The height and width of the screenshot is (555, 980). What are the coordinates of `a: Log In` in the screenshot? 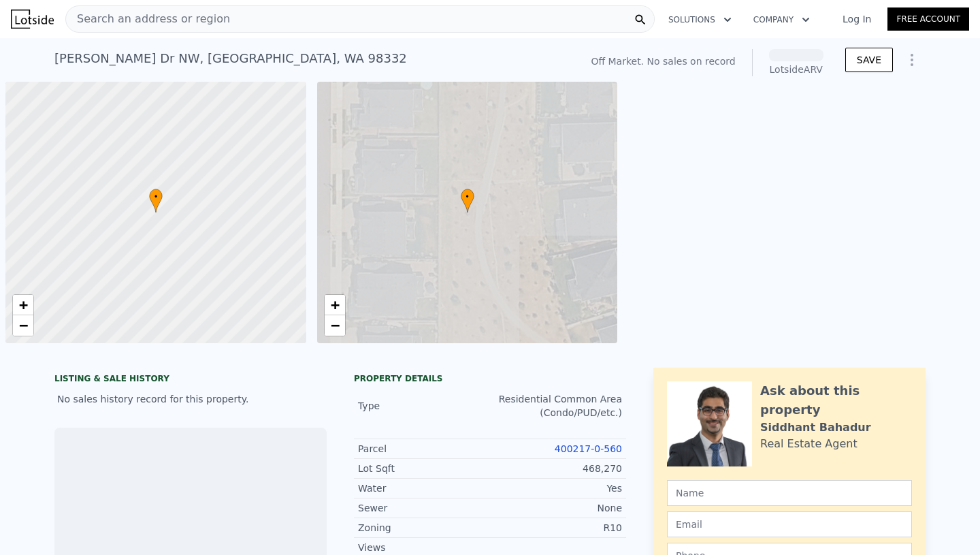 It's located at (857, 19).